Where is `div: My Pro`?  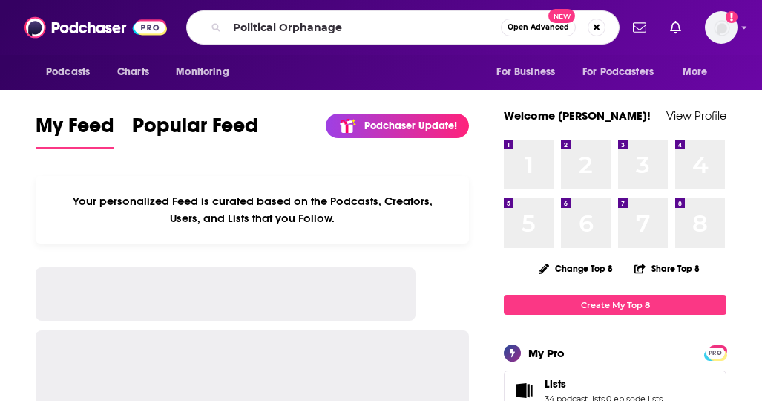
div: My Pro is located at coordinates (546, 353).